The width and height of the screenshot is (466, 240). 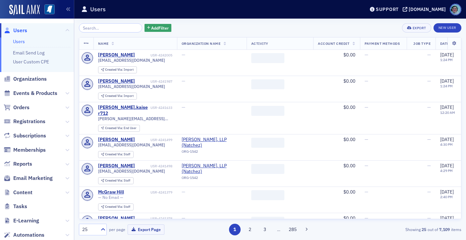 I want to click on a: Subscriptions, so click(x=25, y=136).